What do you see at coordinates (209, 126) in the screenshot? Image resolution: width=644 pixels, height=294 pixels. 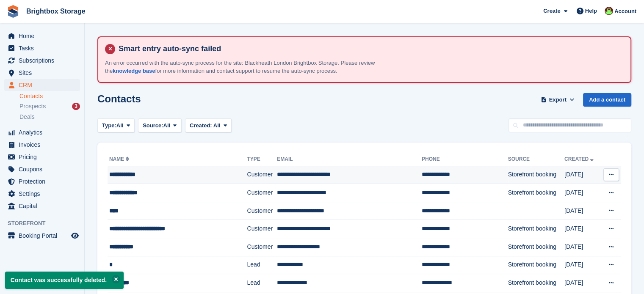 I see `button: Created: All` at bounding box center [209, 126].